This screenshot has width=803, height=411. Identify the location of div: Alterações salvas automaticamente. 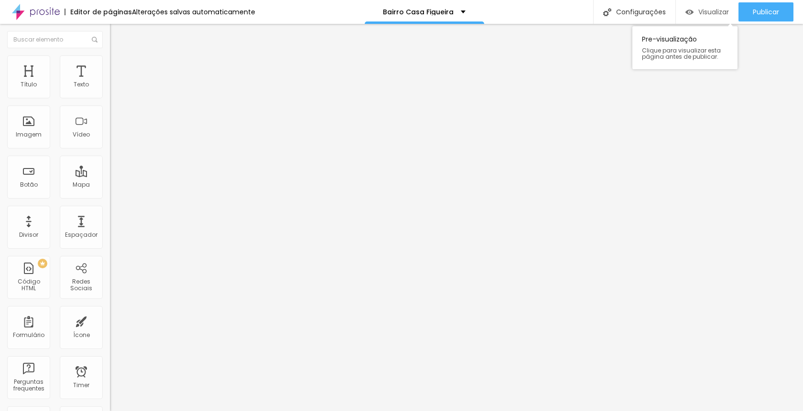
(193, 12).